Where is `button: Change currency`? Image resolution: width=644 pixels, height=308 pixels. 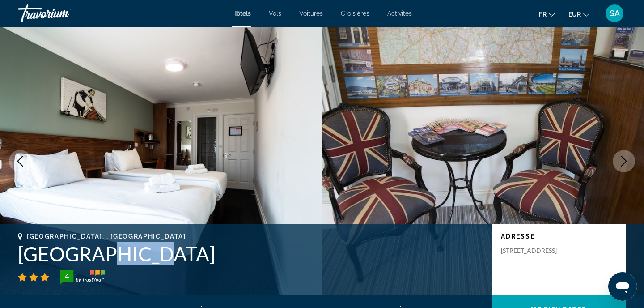
button: Change currency is located at coordinates (578, 14).